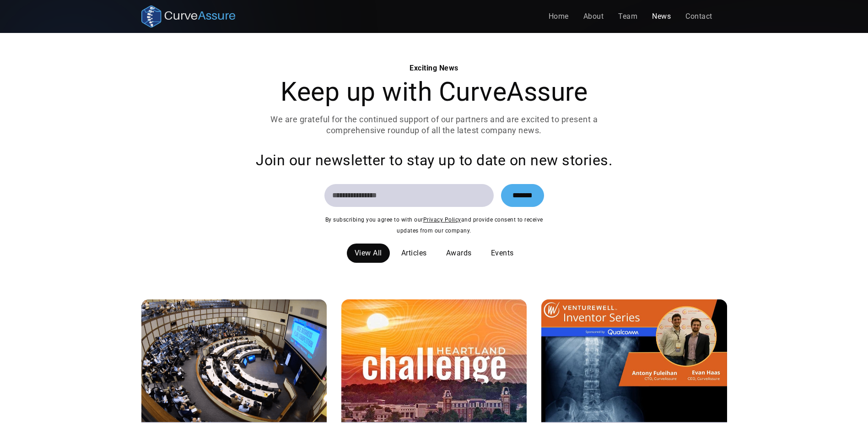 This screenshot has height=423, width=868. What do you see at coordinates (368, 254) in the screenshot?
I see `div: View All` at bounding box center [368, 254].